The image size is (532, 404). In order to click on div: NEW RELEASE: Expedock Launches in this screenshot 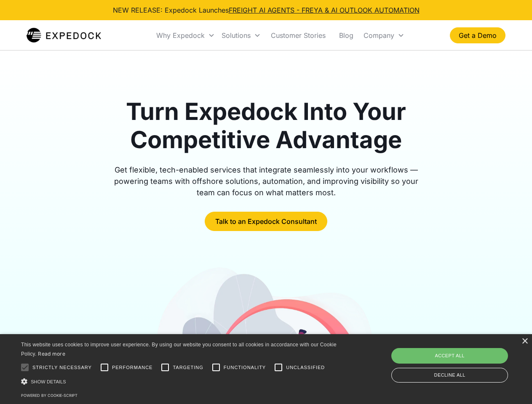, I will do `click(266, 10)`.